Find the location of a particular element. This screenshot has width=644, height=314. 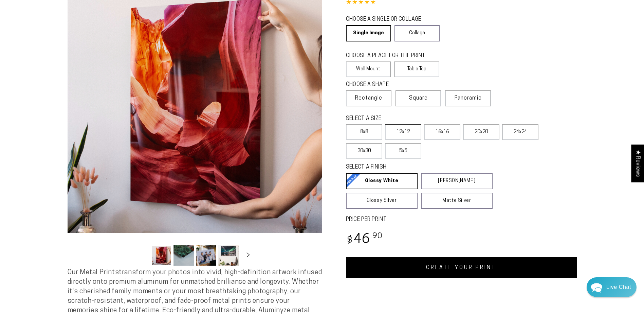

bdi: 46 is located at coordinates (364, 239).